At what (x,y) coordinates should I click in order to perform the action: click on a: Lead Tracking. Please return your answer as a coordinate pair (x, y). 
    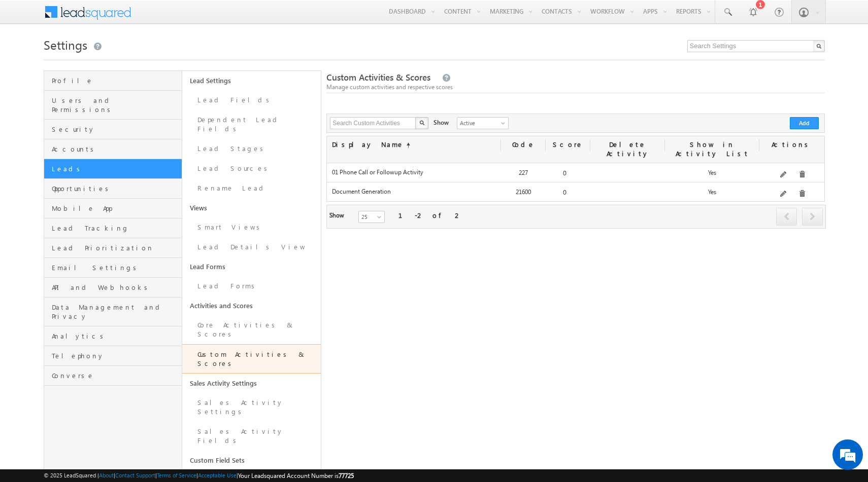
    Looking at the image, I should click on (113, 229).